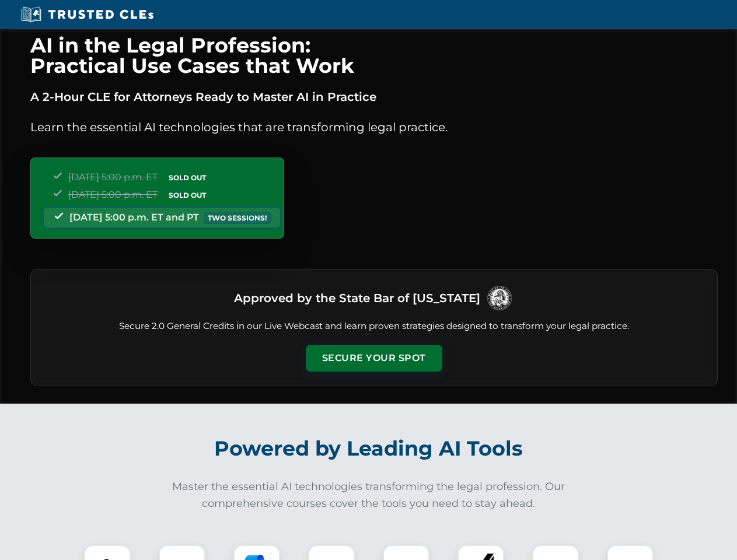 This screenshot has height=560, width=737. Describe the element at coordinates (87, 14) in the screenshot. I see `img: Trusted CLEs` at that location.